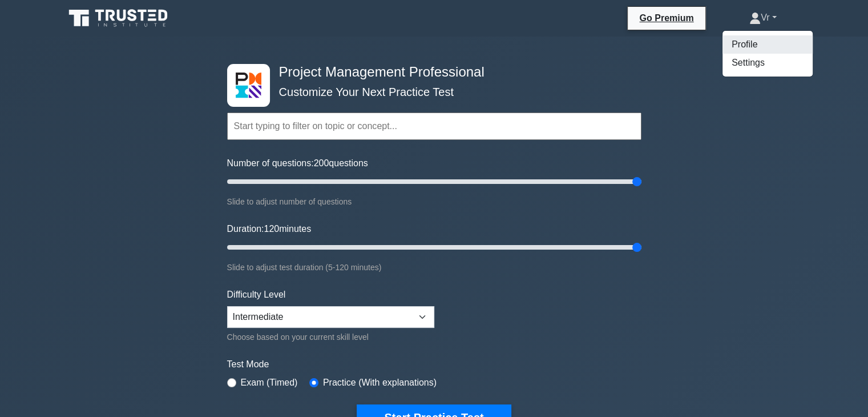 The height and width of the screenshot is (417, 868). Describe the element at coordinates (434, 126) in the screenshot. I see `input: Start typing to filter on topic or concept...` at that location.